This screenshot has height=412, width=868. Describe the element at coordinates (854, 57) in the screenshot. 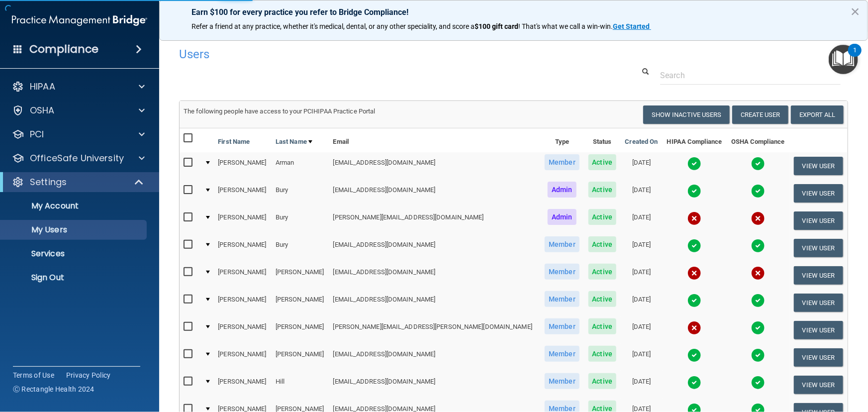

I see `div: 1` at that location.